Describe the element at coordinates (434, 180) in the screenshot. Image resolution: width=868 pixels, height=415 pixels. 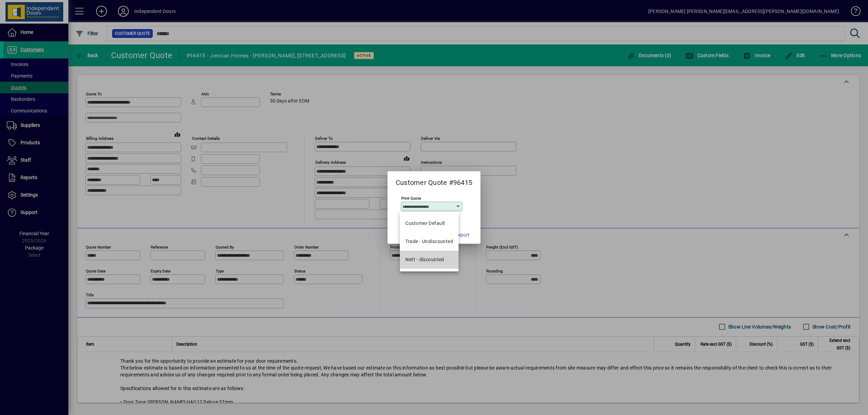
I see `h2: Customer Quote #96415` at that location.